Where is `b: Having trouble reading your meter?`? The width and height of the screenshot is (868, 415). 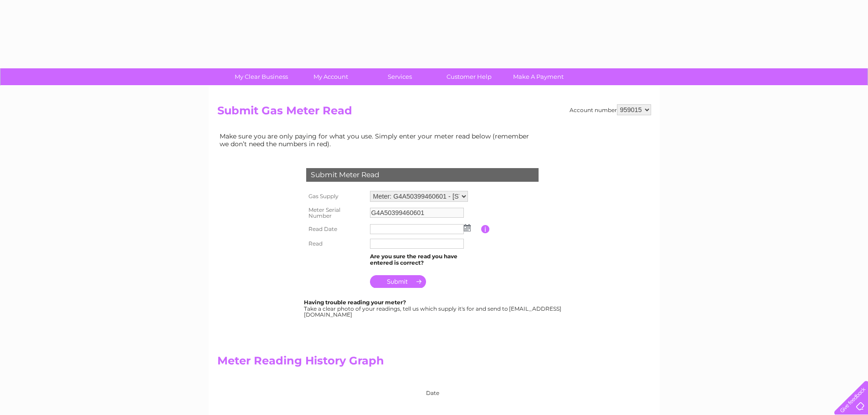 b: Having trouble reading your meter? is located at coordinates (355, 302).